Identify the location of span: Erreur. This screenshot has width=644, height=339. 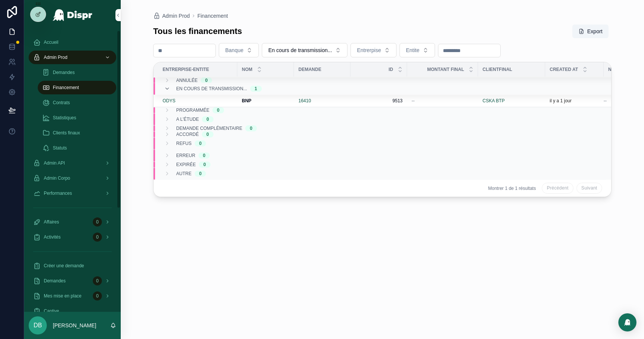
(186, 156).